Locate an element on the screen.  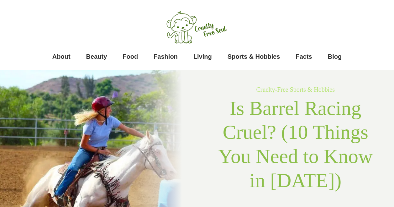
a: Food is located at coordinates (130, 56).